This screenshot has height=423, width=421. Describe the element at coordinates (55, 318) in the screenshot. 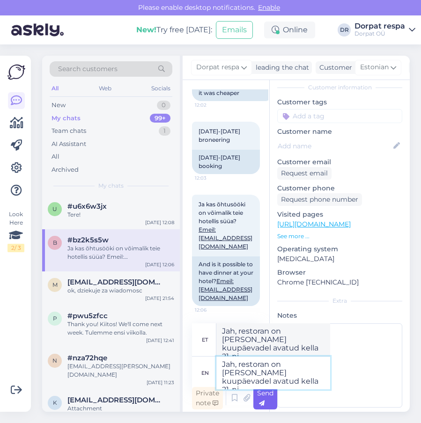

I see `span: p` at that location.